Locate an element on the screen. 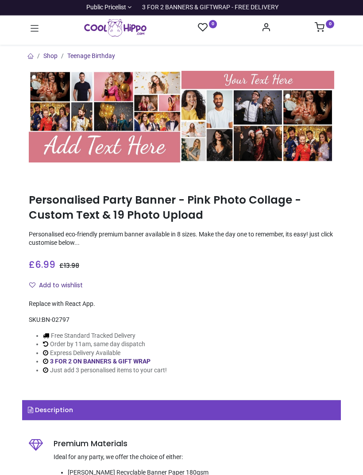 The image size is (363, 475). img: Personalised Party Banner - Pink Photo Collage - Custom Text & 19 Photo Upload is located at coordinates (182, 116).